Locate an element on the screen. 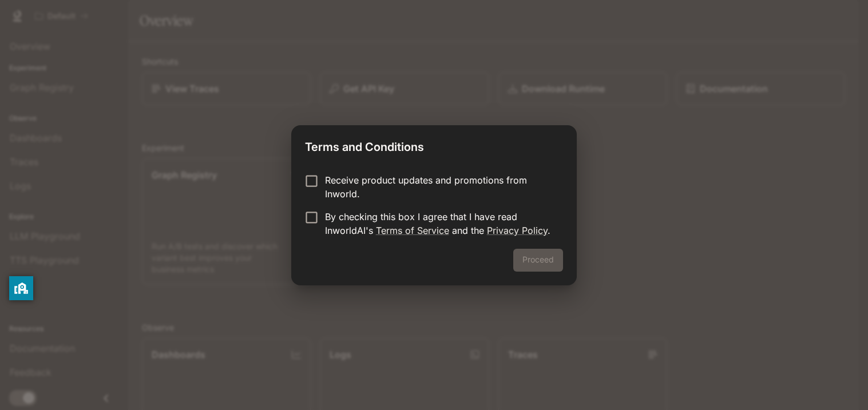 The height and width of the screenshot is (410, 868). a: Privacy Policy is located at coordinates (517, 230).